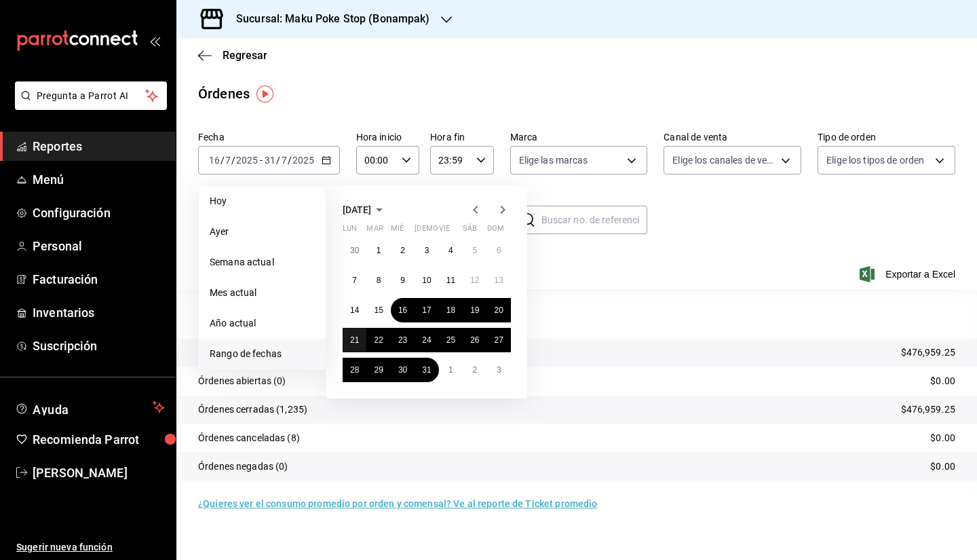 The height and width of the screenshot is (560, 977). I want to click on button: Tooltip marker, so click(264, 93).